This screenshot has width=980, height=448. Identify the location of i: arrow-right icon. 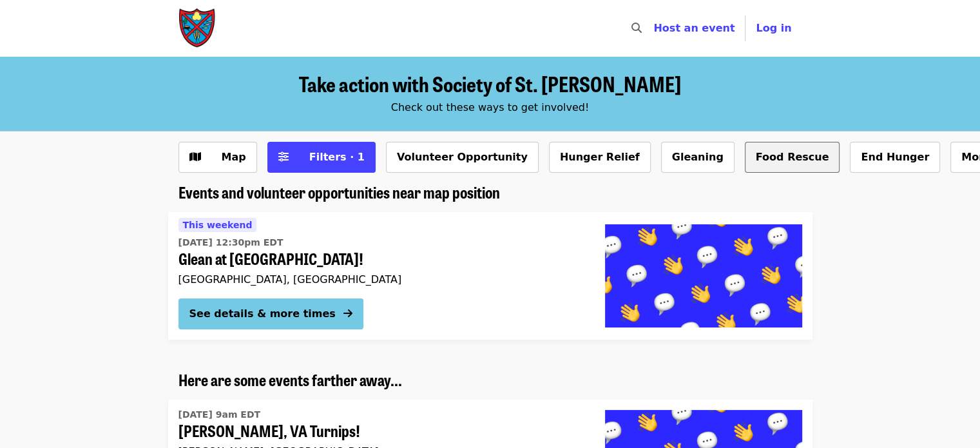
(348, 313).